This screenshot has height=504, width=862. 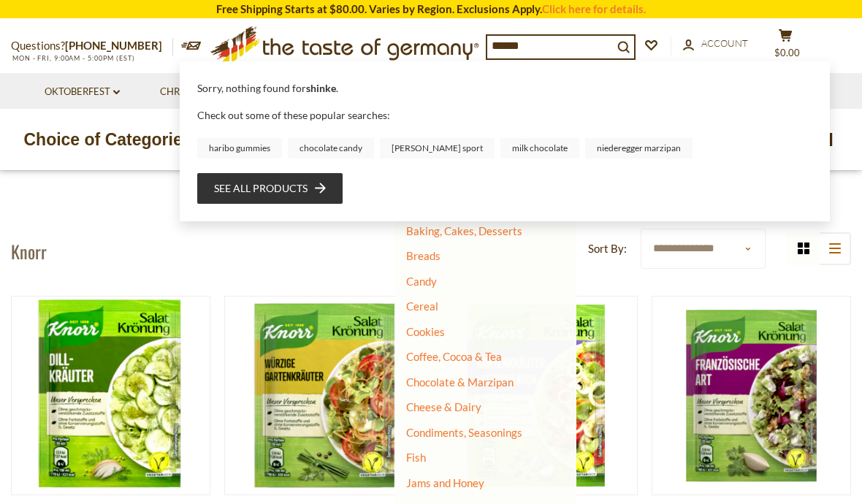 I want to click on div: Instant Search Results, so click(x=505, y=141).